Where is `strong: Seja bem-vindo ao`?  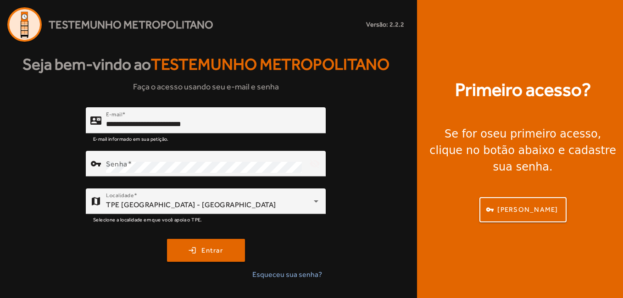 strong: Seja bem-vindo ao is located at coordinates (206, 64).